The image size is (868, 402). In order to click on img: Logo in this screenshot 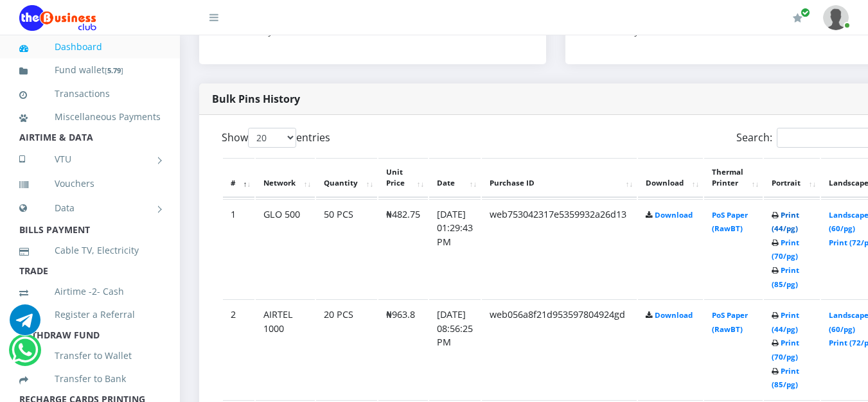, I will do `click(58, 18)`.